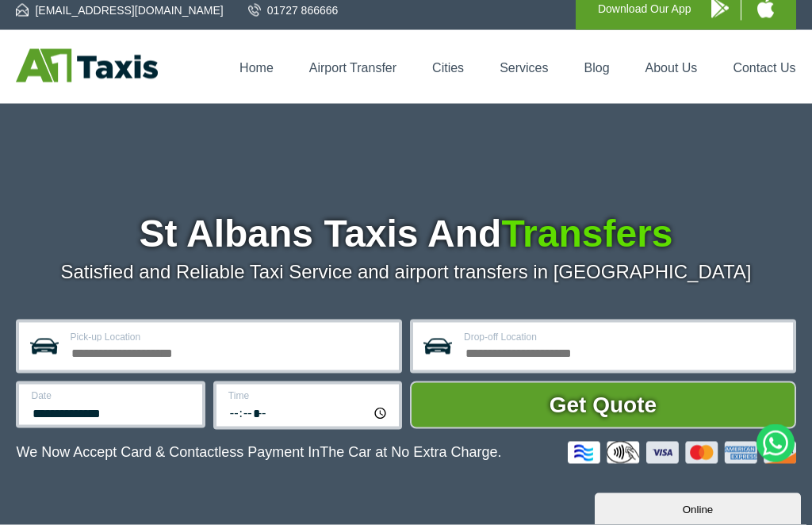  I want to click on label: Date, so click(111, 396).